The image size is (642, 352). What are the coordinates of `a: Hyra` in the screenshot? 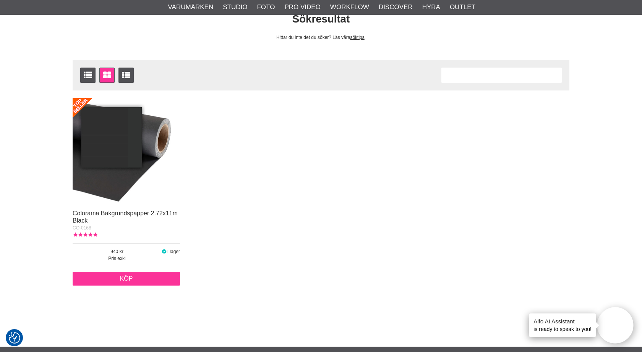 It's located at (431, 7).